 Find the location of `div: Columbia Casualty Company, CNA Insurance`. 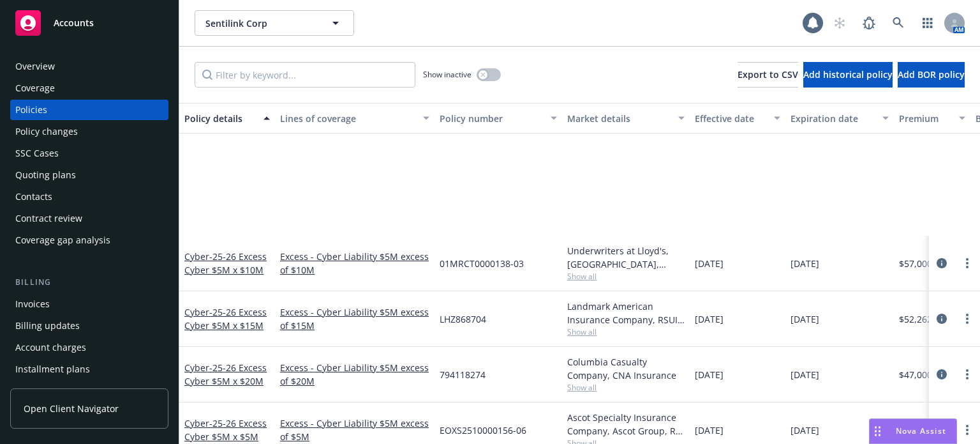

div: Columbia Casualty Company, CNA Insurance is located at coordinates (626, 369).